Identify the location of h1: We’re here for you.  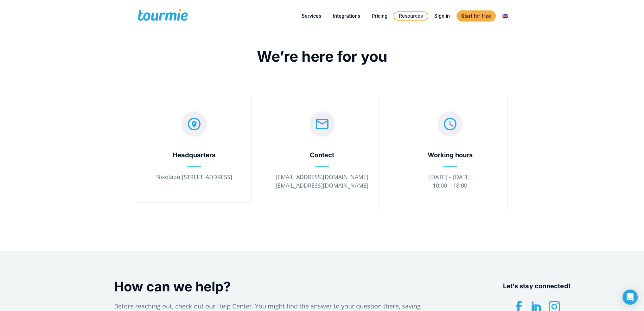
(322, 56).